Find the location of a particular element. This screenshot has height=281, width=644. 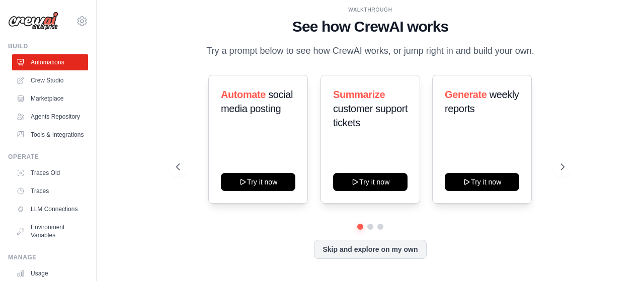

button: Skip and explore on my own is located at coordinates (370, 249).